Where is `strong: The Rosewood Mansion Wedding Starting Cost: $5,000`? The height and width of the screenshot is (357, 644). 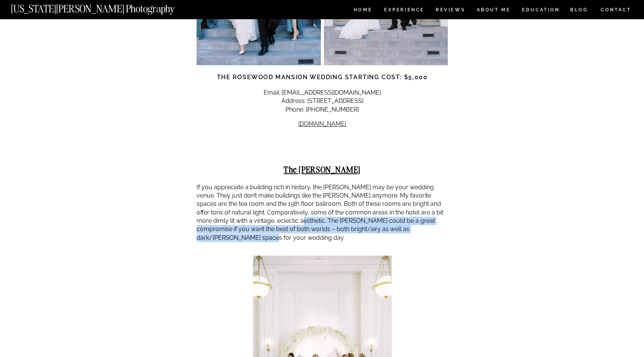
strong: The Rosewood Mansion Wedding Starting Cost: $5,000 is located at coordinates (322, 77).